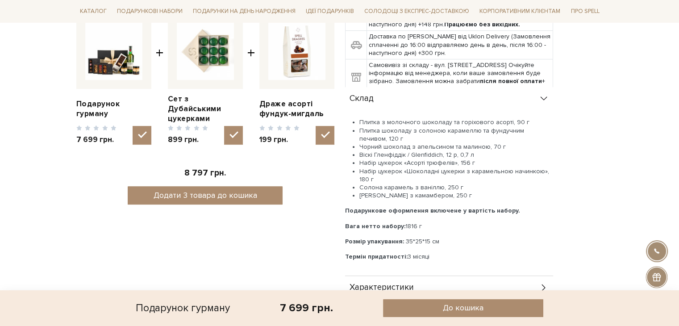  I want to click on b: Розмір упакування:, so click(374, 241).